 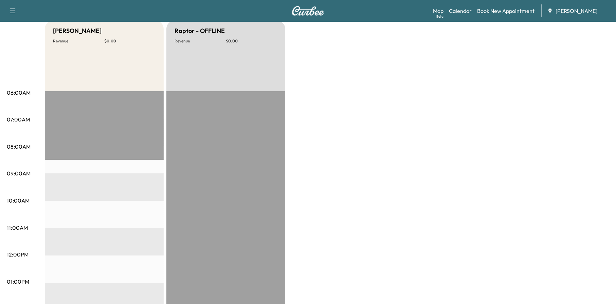 What do you see at coordinates (308, 11) in the screenshot?
I see `img: Curbee Logo` at bounding box center [308, 11].